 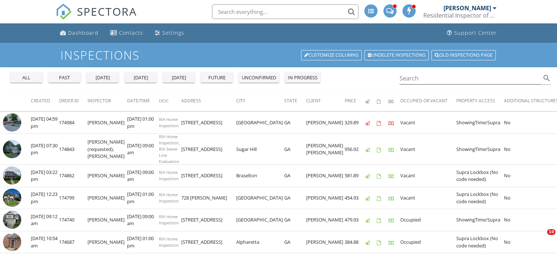 What do you see at coordinates (472, 33) in the screenshot?
I see `a: Support Center` at bounding box center [472, 33].